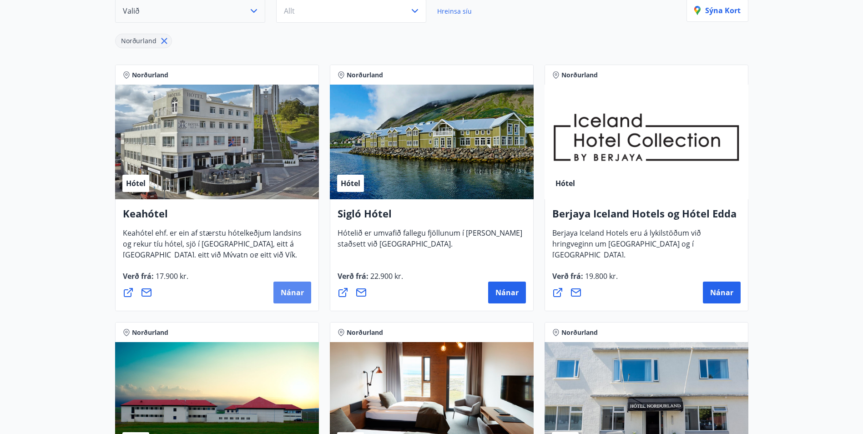 This screenshot has width=863, height=434. I want to click on span: 22.900 kr., so click(386, 276).